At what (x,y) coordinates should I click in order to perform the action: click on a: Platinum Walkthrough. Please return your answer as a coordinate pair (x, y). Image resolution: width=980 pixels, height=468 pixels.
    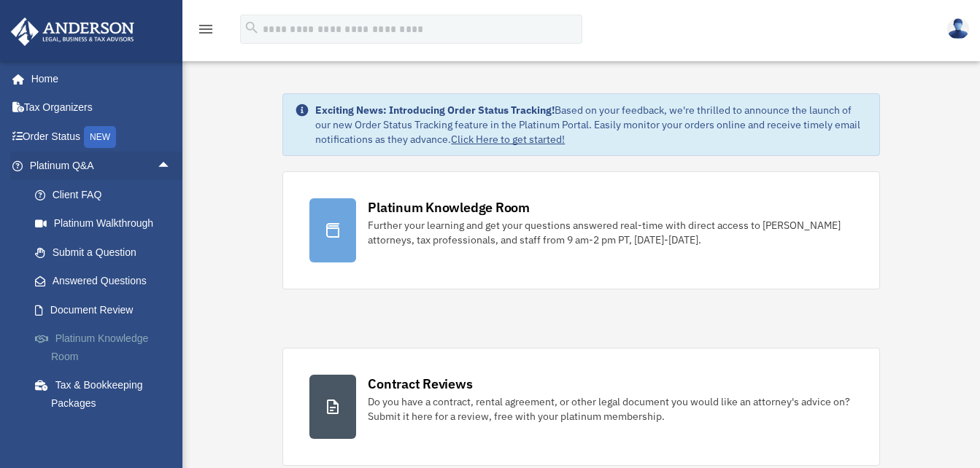
    Looking at the image, I should click on (107, 224).